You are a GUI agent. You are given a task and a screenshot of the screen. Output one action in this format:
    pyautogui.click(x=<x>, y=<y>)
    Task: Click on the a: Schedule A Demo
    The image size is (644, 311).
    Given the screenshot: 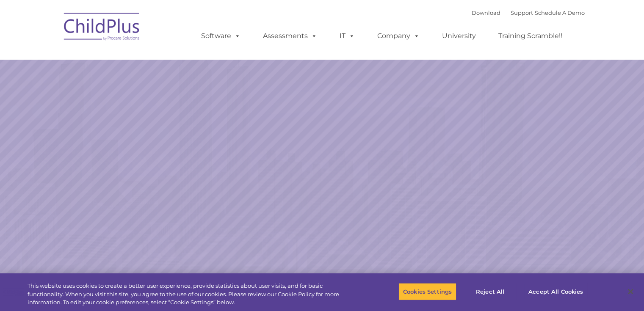 What is the action you would take?
    pyautogui.click(x=560, y=13)
    